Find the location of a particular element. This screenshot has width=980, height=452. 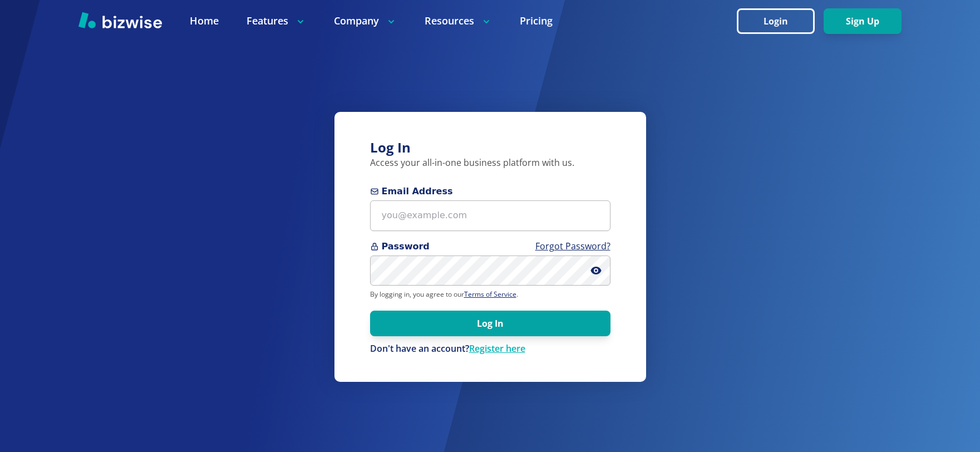

button: Log In is located at coordinates (490, 324).